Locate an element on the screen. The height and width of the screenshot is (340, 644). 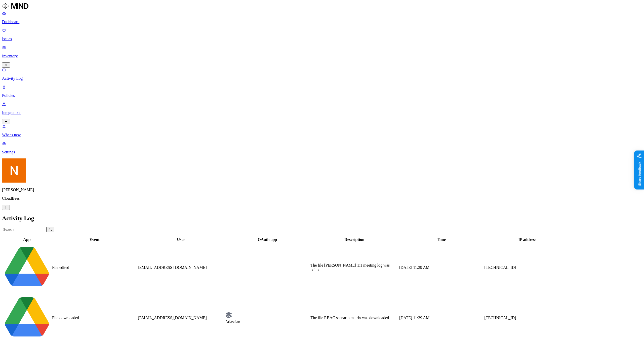
div: Description is located at coordinates (354, 240).